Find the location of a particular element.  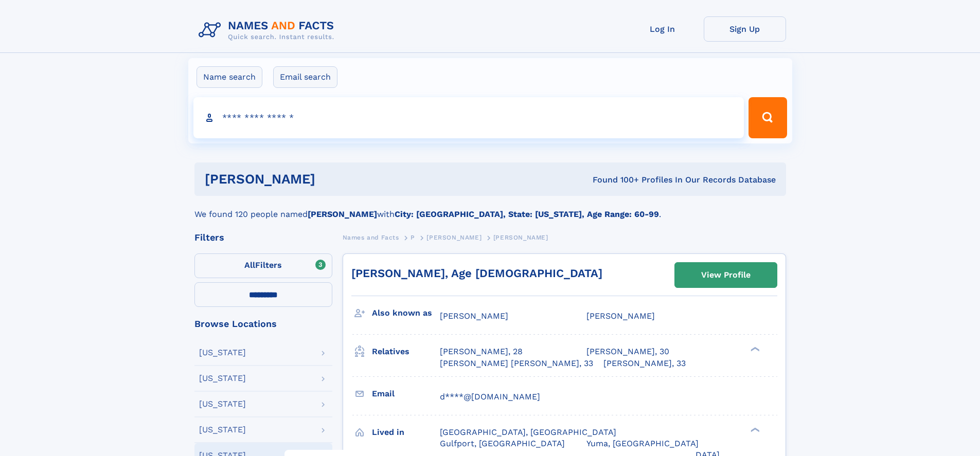

div: Filters is located at coordinates (263, 238).